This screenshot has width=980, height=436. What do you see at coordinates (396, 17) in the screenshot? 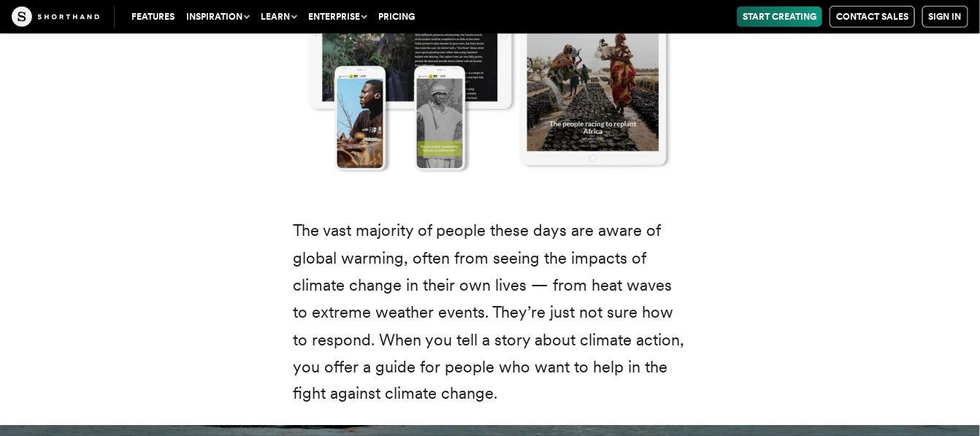
I see `a: Pricing` at bounding box center [396, 17].